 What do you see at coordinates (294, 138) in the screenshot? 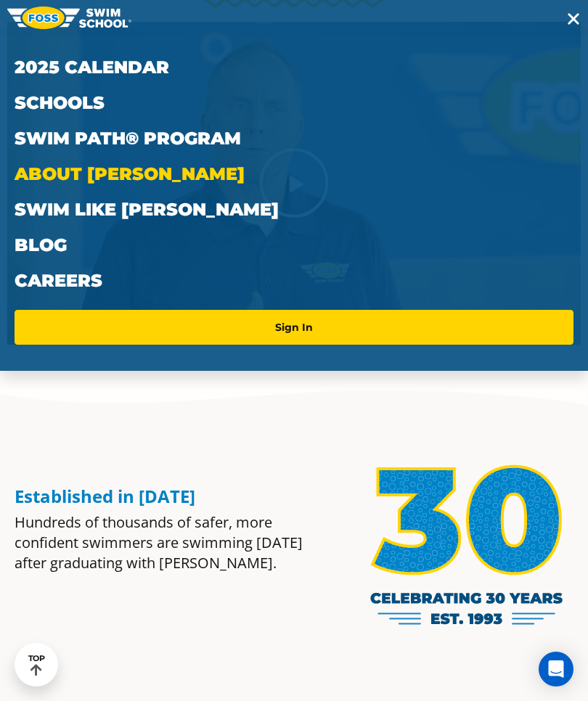
I see `a: Swim Path® Program` at bounding box center [294, 138].